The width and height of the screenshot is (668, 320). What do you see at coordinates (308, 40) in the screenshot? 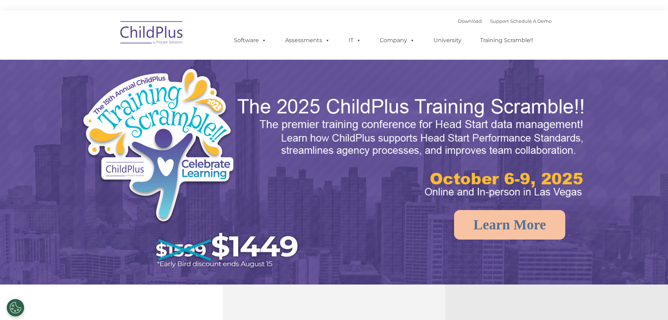
I see `a: Assessments` at bounding box center [308, 40].